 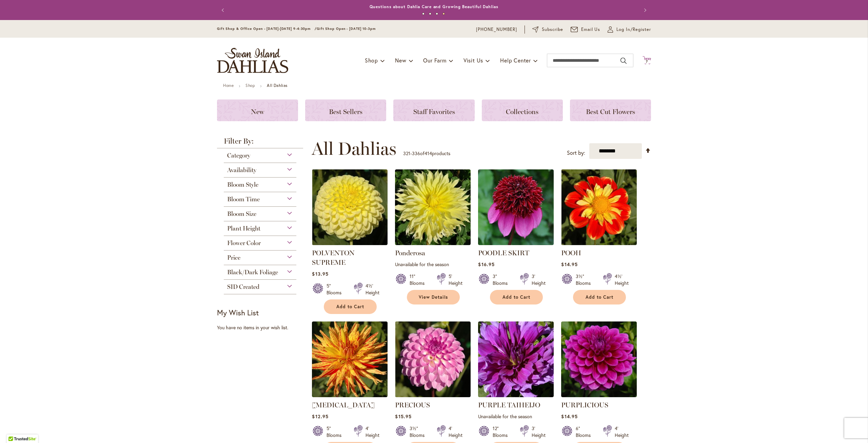 What do you see at coordinates (591, 29) in the screenshot?
I see `span: Email Us` at bounding box center [591, 29].